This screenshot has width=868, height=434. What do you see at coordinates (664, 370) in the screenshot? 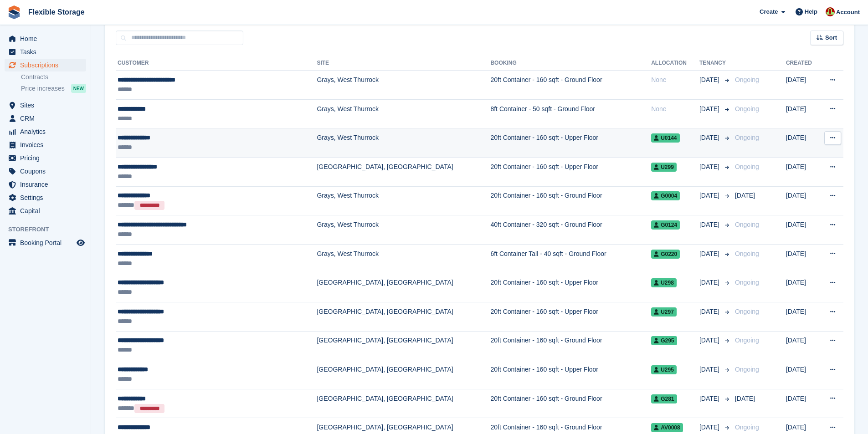
I see `span: U295` at bounding box center [664, 370].